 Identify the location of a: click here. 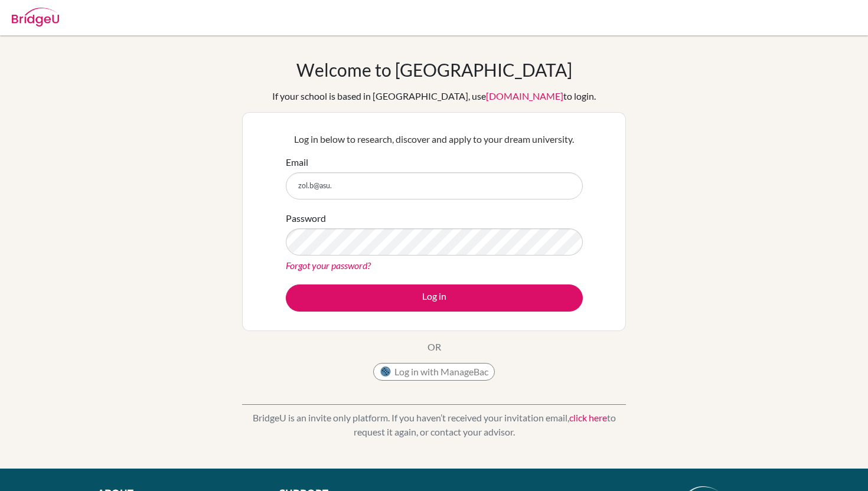
(588, 417).